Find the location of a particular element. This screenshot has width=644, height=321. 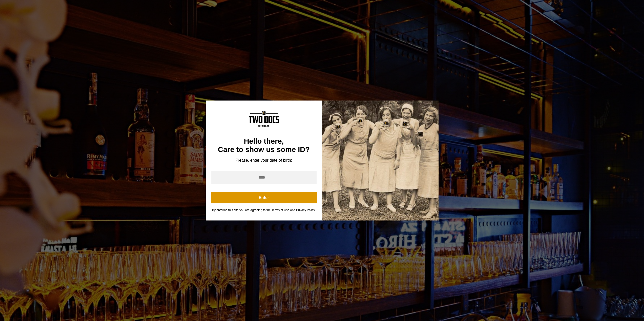

div: Hello there, Care to show us some ID? is located at coordinates (264, 145).